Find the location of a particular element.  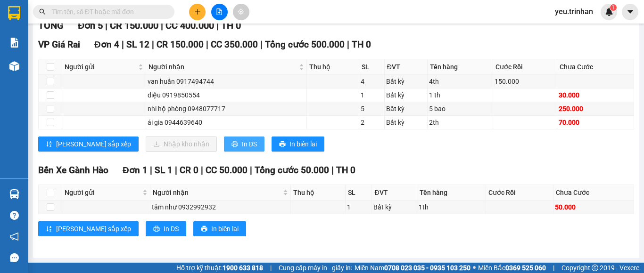

b: TRÍ NHÂN is located at coordinates (78, 12).